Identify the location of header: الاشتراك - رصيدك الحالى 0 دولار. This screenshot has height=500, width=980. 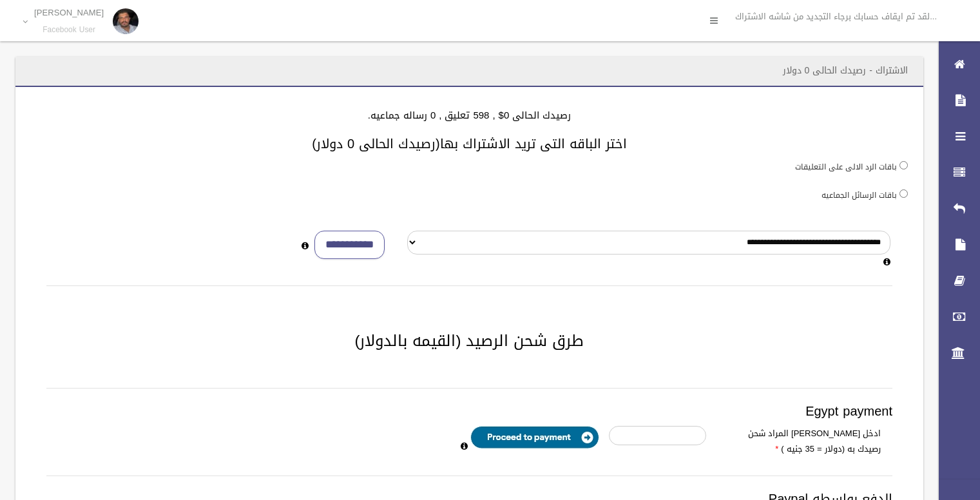
(845, 70).